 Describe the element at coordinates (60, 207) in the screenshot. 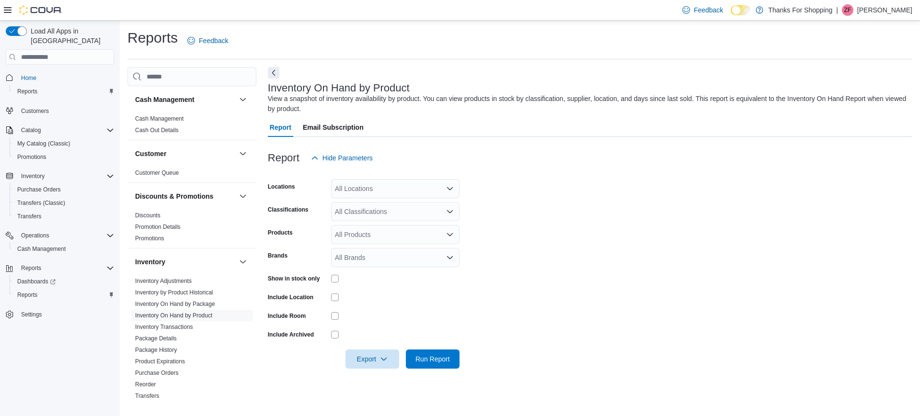

I see `nav: Complex example` at that location.